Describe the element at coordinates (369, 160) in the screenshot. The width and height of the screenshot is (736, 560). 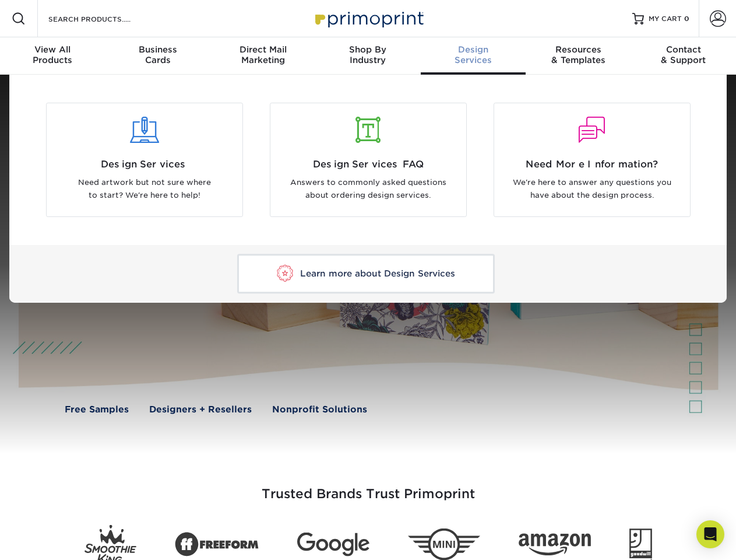
I see `a: Design Services FAQ Answers to commonly asked questions about ordering design services.` at that location.